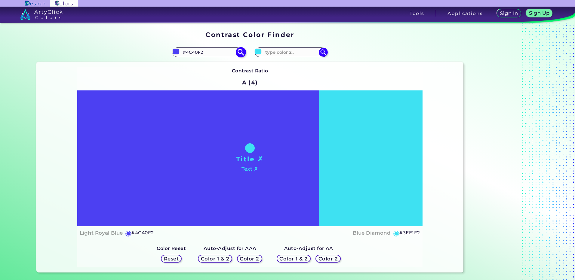  Describe the element at coordinates (539, 13) in the screenshot. I see `a: Sign Up` at that location.